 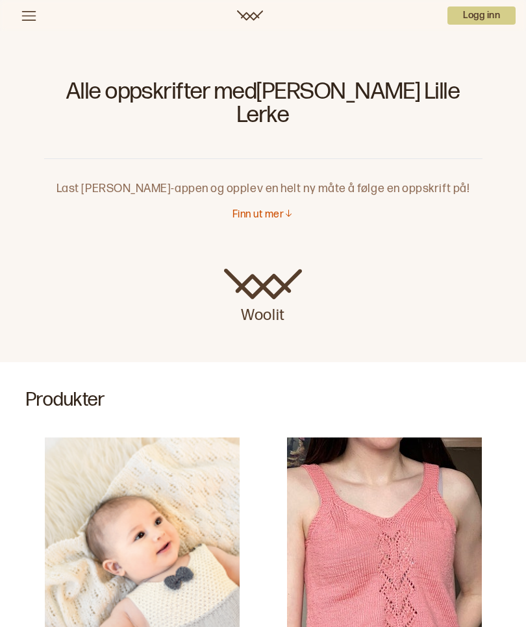 What do you see at coordinates (481, 16) in the screenshot?
I see `button: User dropdown` at bounding box center [481, 16].